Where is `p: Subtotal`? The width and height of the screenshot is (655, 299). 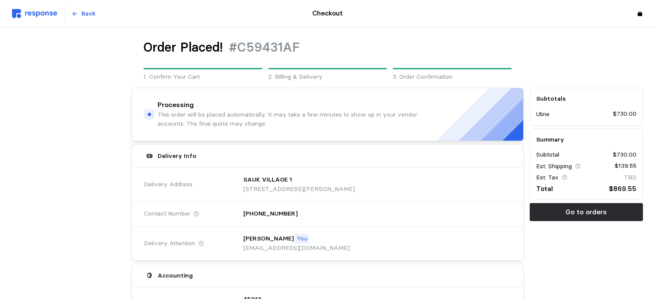 p: Subtotal is located at coordinates (548, 155).